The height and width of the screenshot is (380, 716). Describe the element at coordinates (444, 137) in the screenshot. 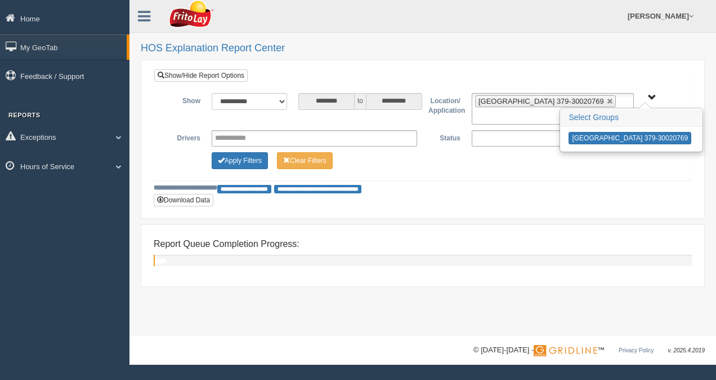

I see `label: Status` at that location.